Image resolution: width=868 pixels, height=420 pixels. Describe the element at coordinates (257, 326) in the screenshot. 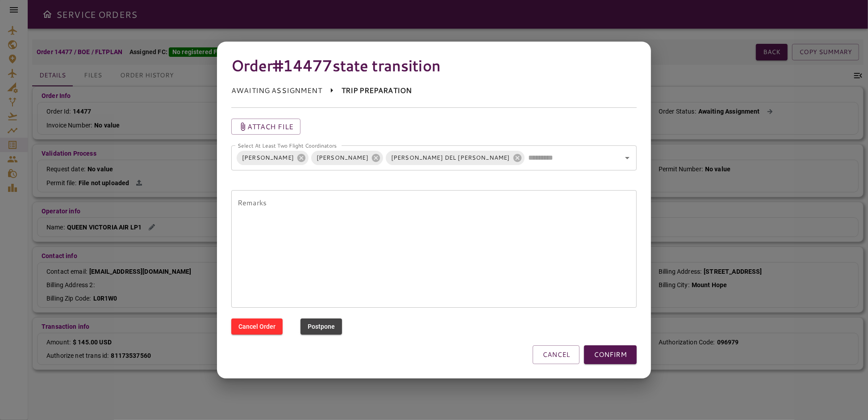

I see `button: Cancel Order` at that location.